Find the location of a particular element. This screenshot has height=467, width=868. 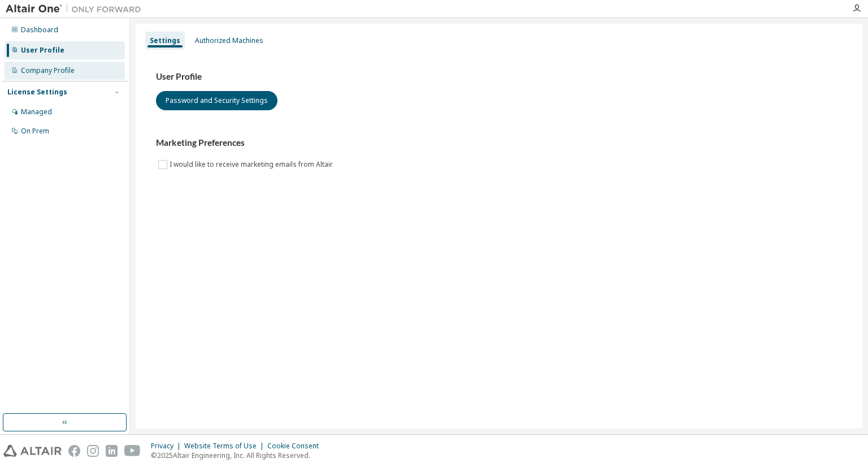

div: On Prem is located at coordinates (35, 131).